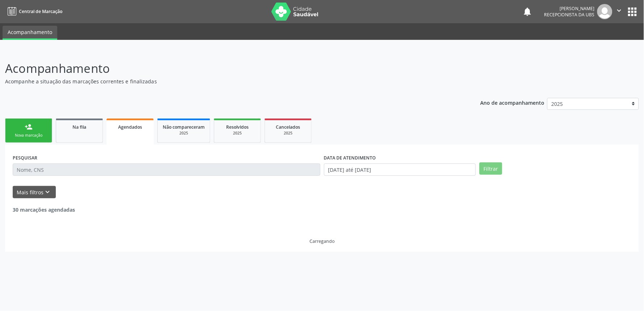 The image size is (644, 311). I want to click on span: Agendados, so click(130, 127).